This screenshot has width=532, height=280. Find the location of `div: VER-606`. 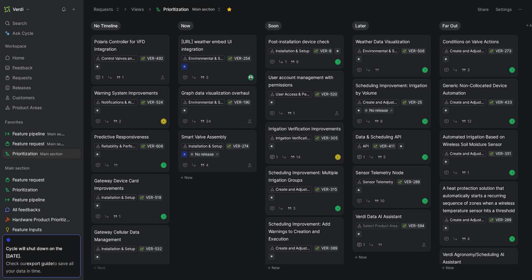

div: VER-606 is located at coordinates (155, 146).